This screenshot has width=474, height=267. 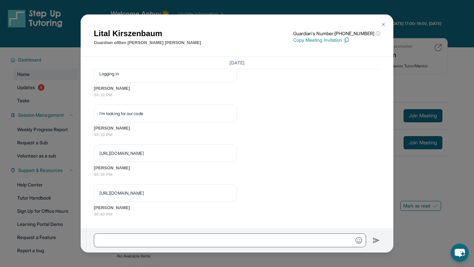 I want to click on img: Emoji, so click(x=359, y=241).